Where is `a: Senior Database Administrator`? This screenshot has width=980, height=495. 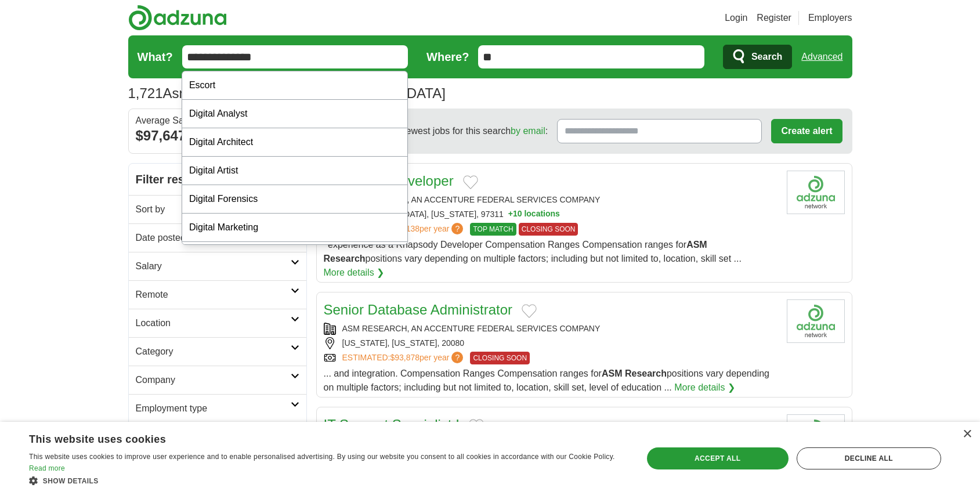 a: Senior Database Administrator is located at coordinates (418, 310).